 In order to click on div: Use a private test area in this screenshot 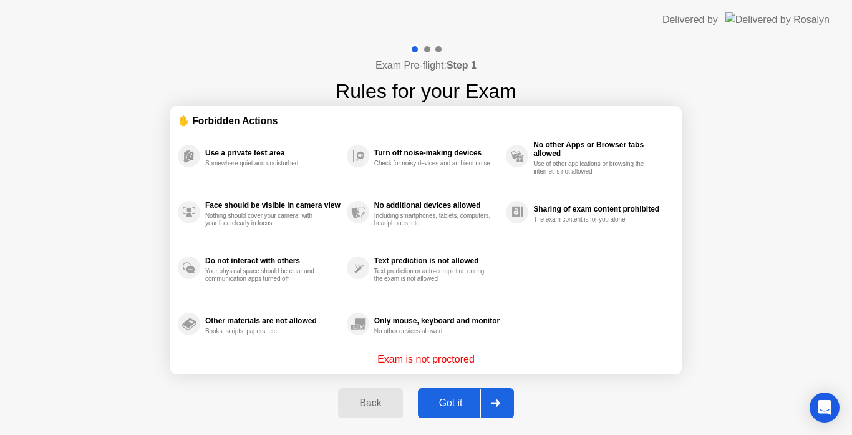, I will do `click(272, 153)`.